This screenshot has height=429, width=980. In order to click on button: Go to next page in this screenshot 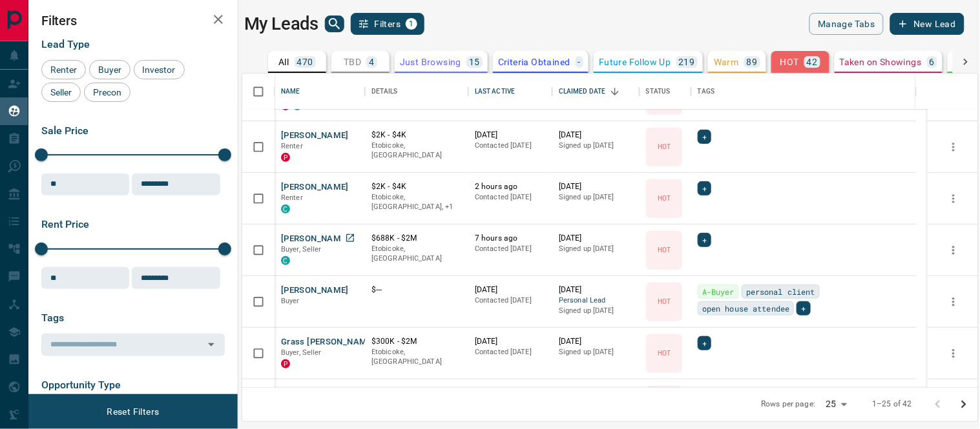, I will do `click(963, 404)`.